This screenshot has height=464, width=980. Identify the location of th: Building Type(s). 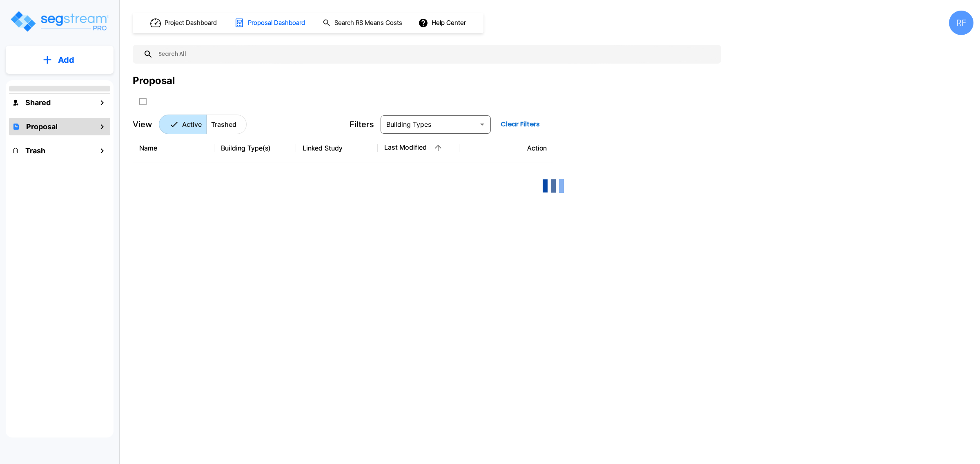
(255, 148).